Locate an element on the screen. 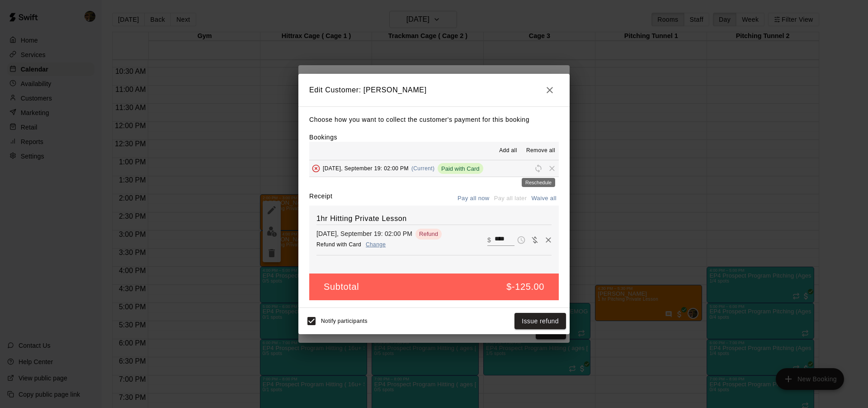 The height and width of the screenshot is (408, 868). button: Waive all is located at coordinates (544, 198).